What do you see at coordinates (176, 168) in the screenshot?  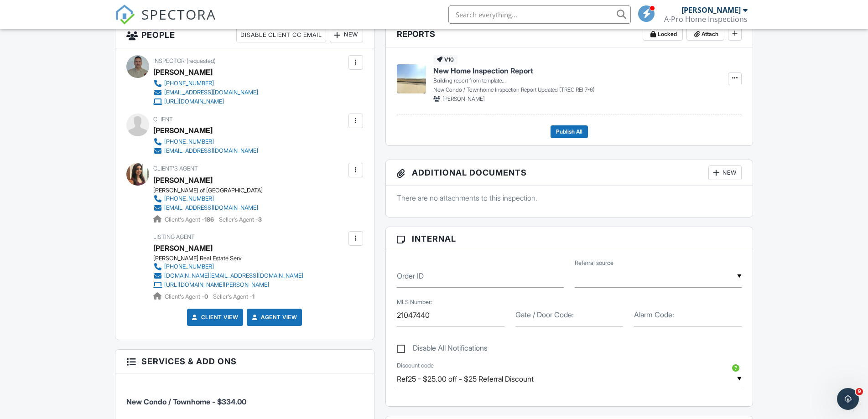 I see `span: Client's Agent` at bounding box center [176, 168].